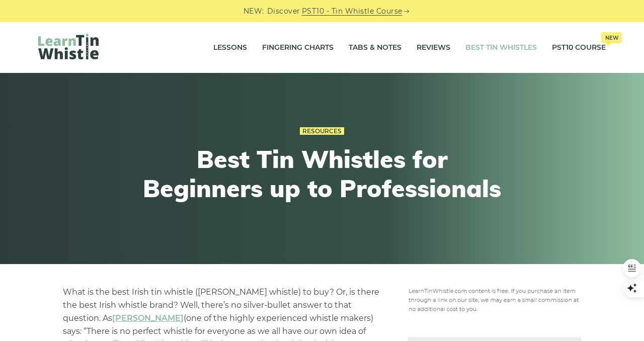 The width and height of the screenshot is (644, 341). What do you see at coordinates (322, 131) in the screenshot?
I see `a: Resources` at bounding box center [322, 131].